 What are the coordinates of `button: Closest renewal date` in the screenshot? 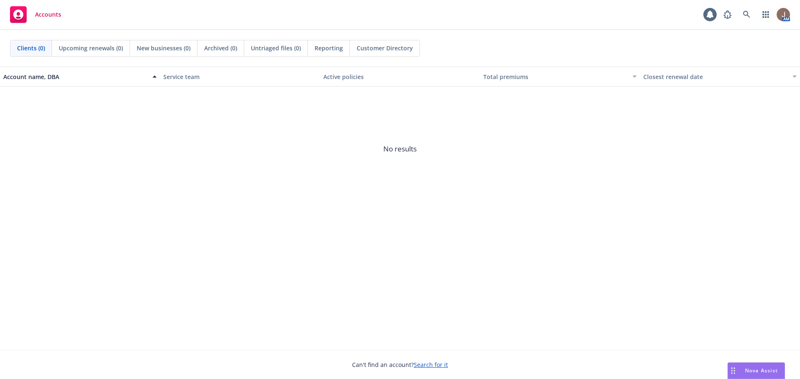 It's located at (720, 77).